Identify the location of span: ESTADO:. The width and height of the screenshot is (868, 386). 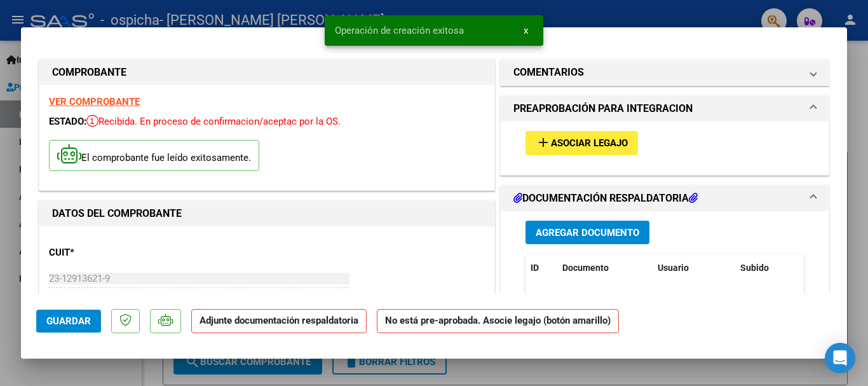
(67, 121).